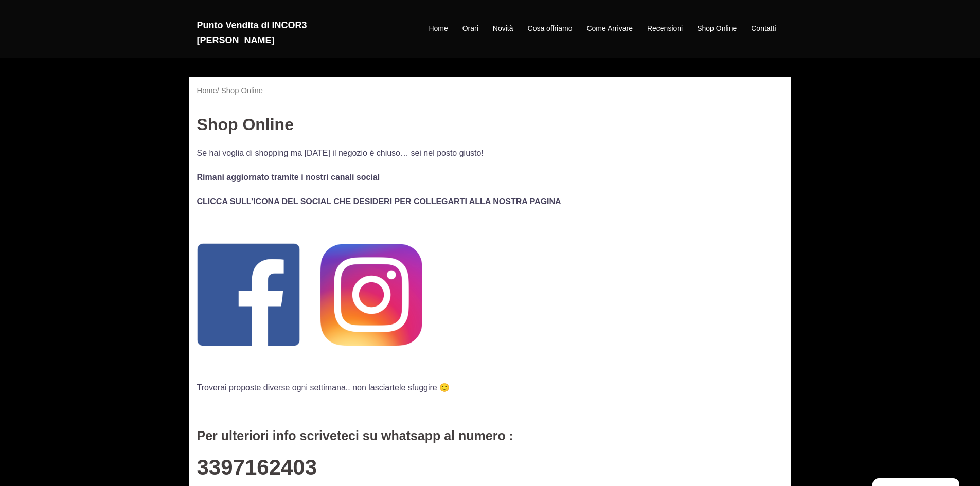  I want to click on p: Troverai proposte diverse ogni settimana.. non lasciartele sfuggire 🙂, so click(490, 388).